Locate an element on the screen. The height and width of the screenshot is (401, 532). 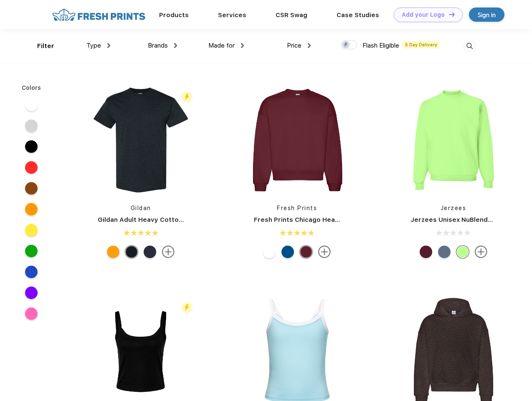
div: Maroon is located at coordinates (425, 252).